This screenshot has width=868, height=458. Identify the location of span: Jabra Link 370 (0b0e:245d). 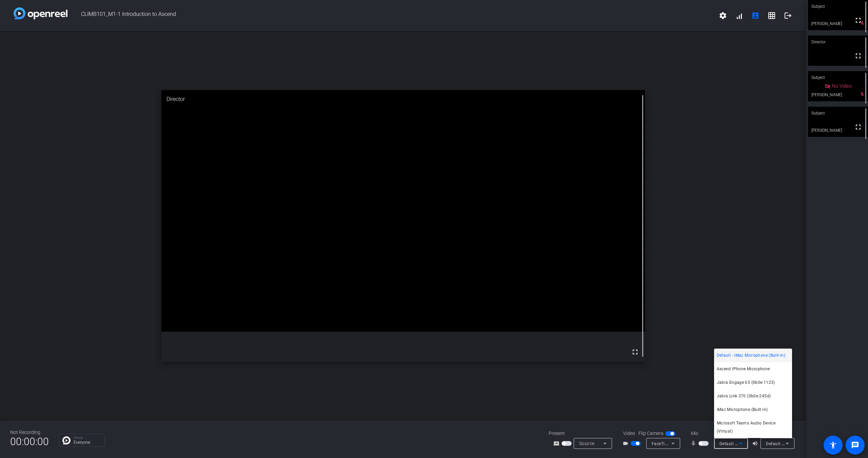
(744, 396).